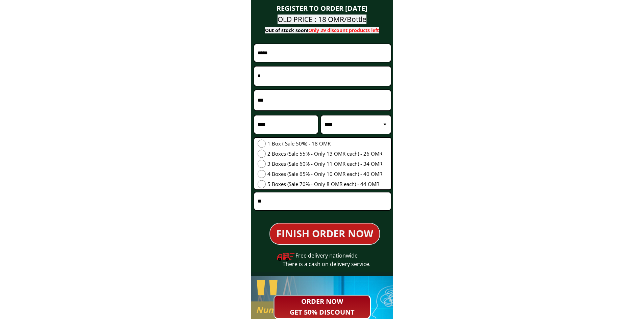 This screenshot has height=319, width=644. I want to click on span: Only 29 discount products left, so click(344, 30).